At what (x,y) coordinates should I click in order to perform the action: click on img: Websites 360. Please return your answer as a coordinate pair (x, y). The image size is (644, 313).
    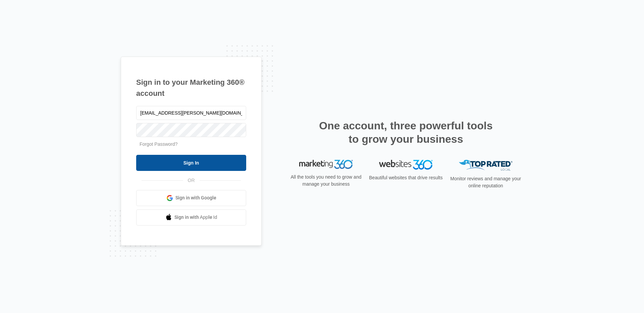
    Looking at the image, I should click on (406, 165).